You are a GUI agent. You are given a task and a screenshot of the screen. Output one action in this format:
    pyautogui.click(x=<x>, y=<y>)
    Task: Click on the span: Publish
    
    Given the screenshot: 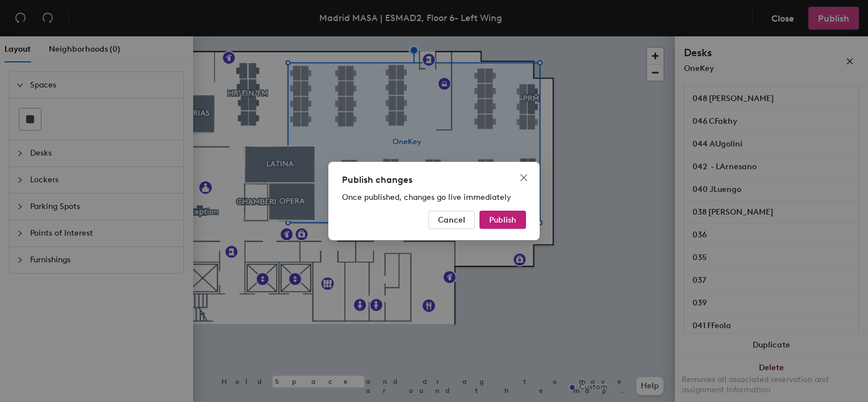 What is the action you would take?
    pyautogui.click(x=503, y=219)
    